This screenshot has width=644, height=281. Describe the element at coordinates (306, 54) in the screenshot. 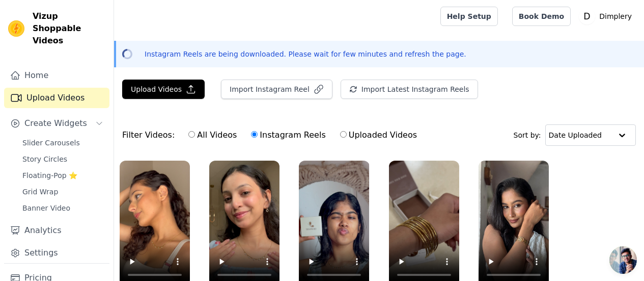

I see `p: Instagram Reels are being downloaded. Please wait for few minutes and refresh the page.` at that location.